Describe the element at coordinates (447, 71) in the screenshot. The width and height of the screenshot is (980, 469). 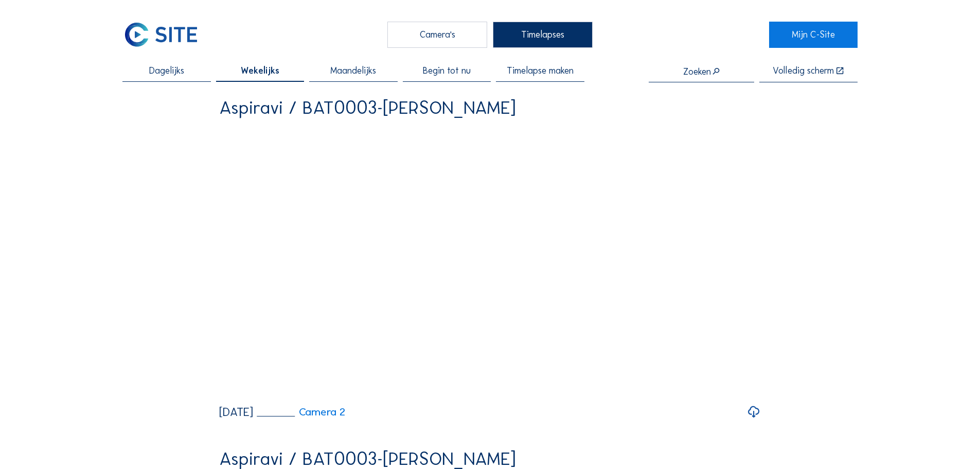
I see `span: Begin tot nu` at that location.